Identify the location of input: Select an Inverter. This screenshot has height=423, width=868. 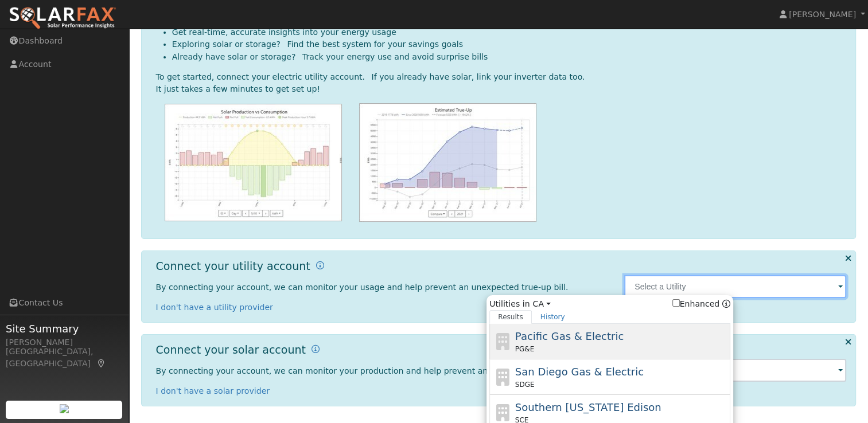
(735, 371).